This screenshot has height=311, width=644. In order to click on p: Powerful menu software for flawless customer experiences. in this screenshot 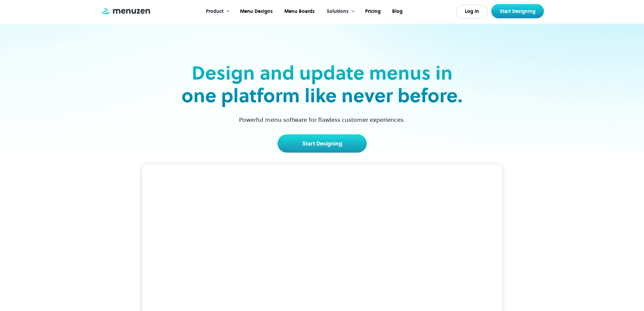, I will do `click(322, 119)`.